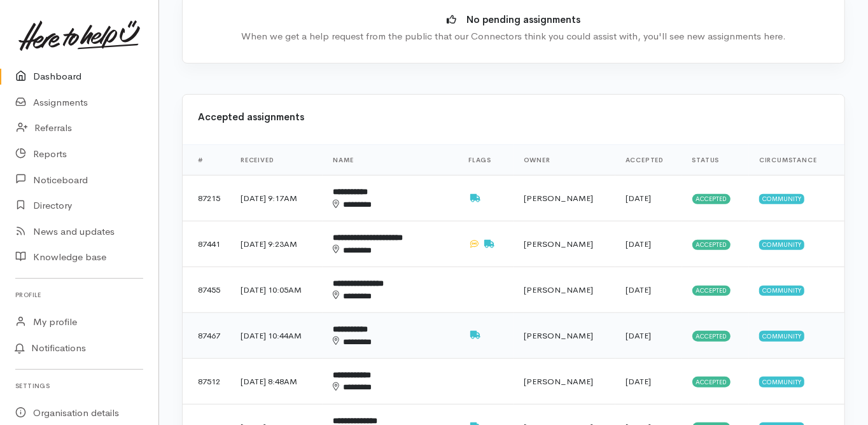  What do you see at coordinates (524, 19) in the screenshot?
I see `b: No pending assignments` at bounding box center [524, 19].